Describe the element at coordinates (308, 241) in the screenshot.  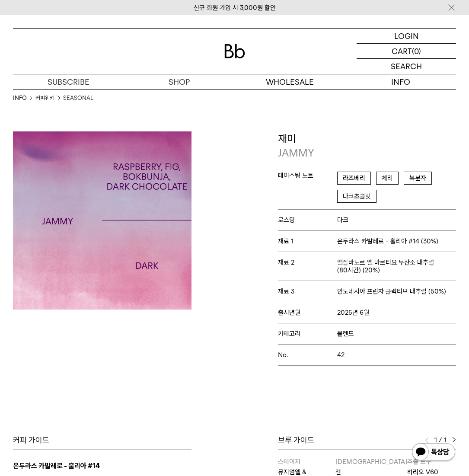
I see `span: 재료 1` at that location.